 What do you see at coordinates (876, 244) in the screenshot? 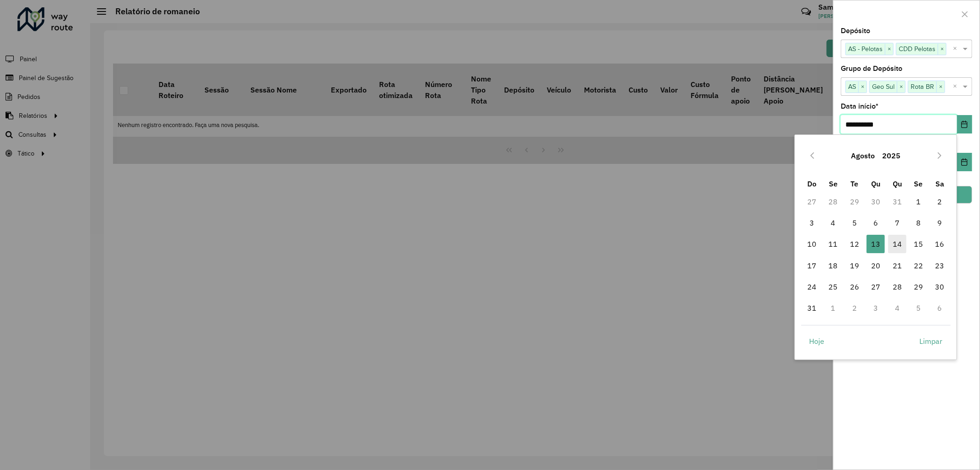
I see `td: 13` at bounding box center [876, 244].